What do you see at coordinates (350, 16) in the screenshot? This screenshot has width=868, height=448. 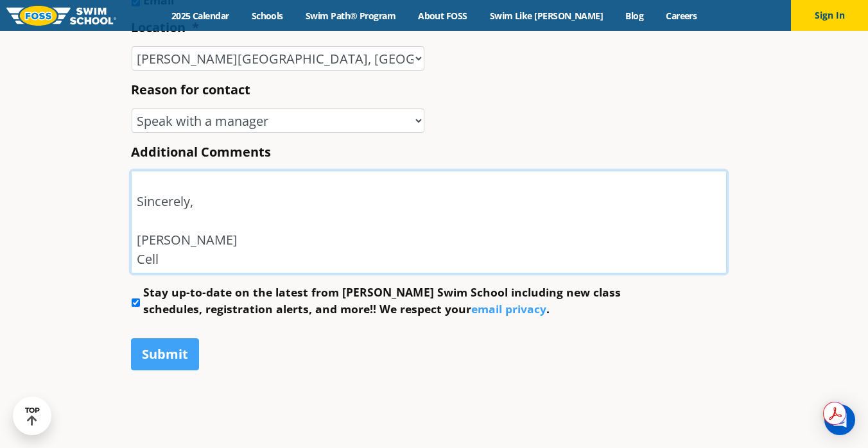 I see `a: Swim Path® Program` at bounding box center [350, 16].